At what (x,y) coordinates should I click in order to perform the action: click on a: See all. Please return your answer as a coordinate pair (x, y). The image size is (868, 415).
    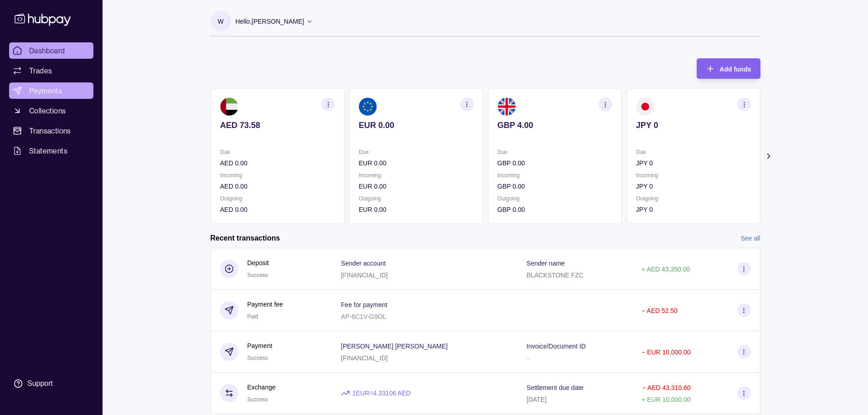
    Looking at the image, I should click on (750, 238).